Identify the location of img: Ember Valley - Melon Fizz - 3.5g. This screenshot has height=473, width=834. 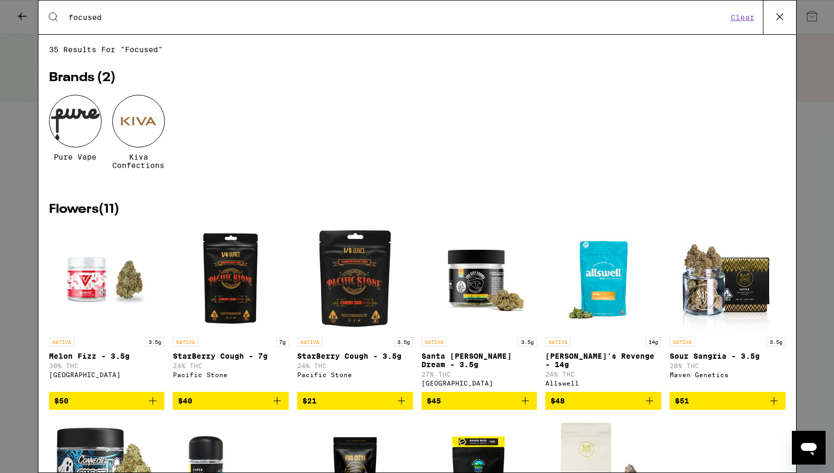
(106, 279).